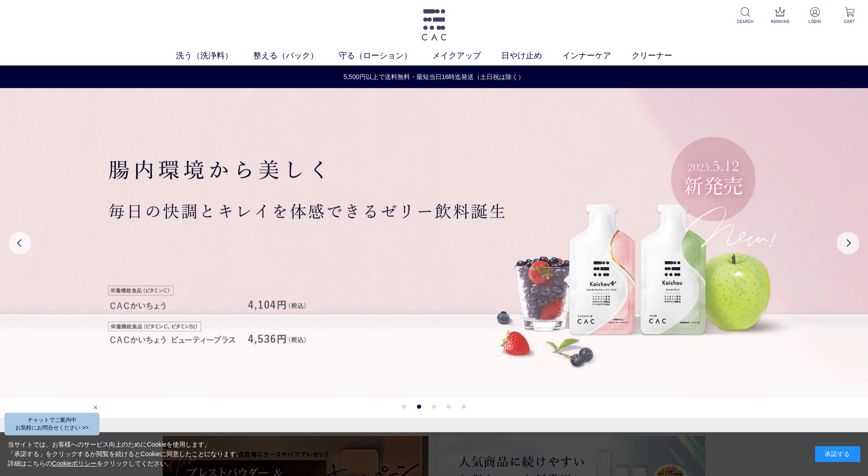  What do you see at coordinates (780, 15) in the screenshot?
I see `a: RANKING` at bounding box center [780, 15].